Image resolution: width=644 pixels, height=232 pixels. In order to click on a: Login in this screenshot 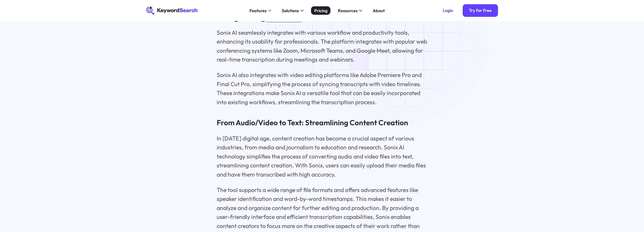, I will do `click(448, 11)`.